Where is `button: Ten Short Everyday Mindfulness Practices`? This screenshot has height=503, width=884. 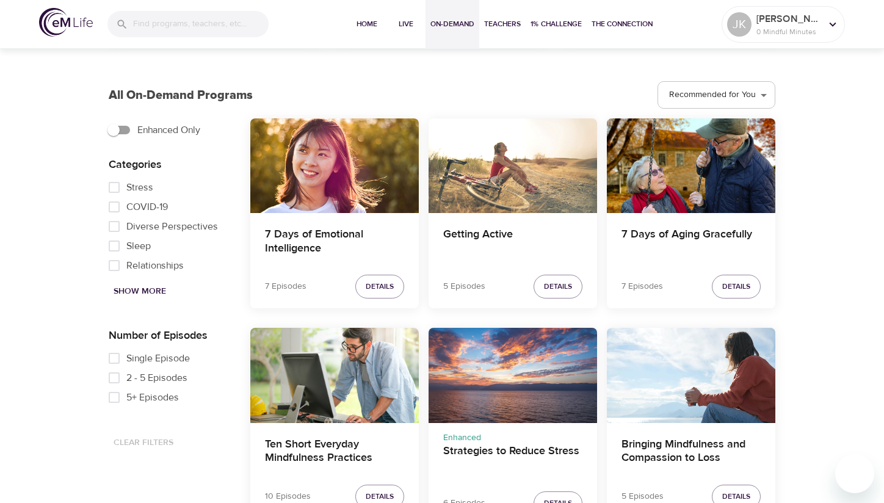 button: Ten Short Everyday Mindfulness Practices is located at coordinates (334, 375).